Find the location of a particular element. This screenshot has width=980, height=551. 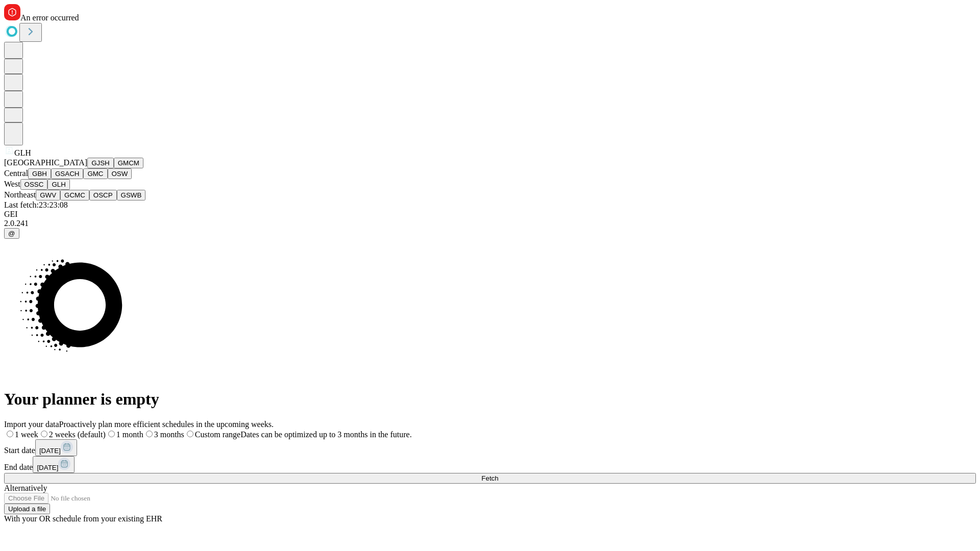

span: West is located at coordinates (12, 184).